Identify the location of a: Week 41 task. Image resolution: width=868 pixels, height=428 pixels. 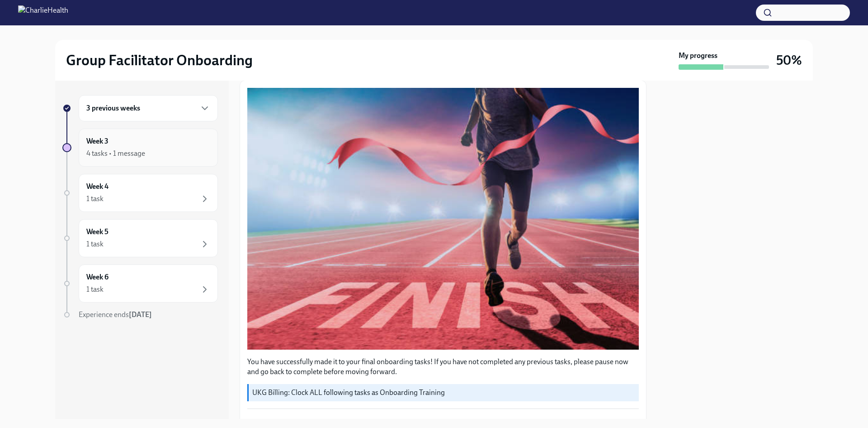
(140, 193).